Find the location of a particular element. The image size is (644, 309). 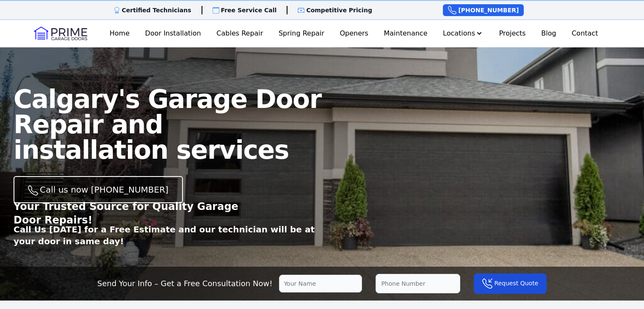

p: Free Service Call is located at coordinates (249, 10).